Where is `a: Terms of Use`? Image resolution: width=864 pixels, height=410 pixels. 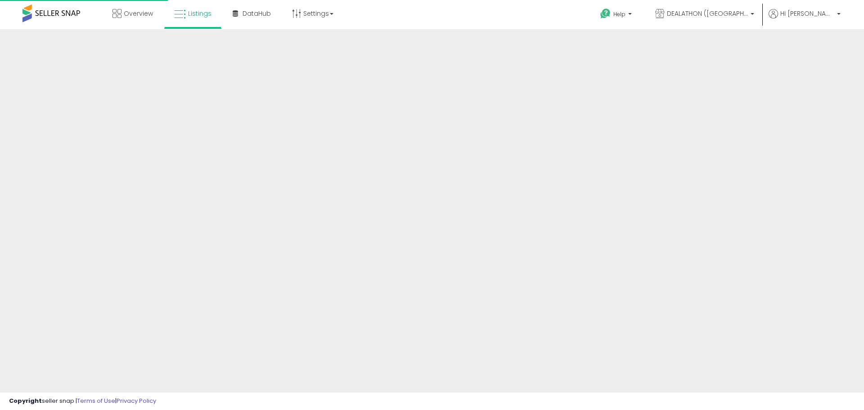
a: Terms of Use is located at coordinates (96, 400).